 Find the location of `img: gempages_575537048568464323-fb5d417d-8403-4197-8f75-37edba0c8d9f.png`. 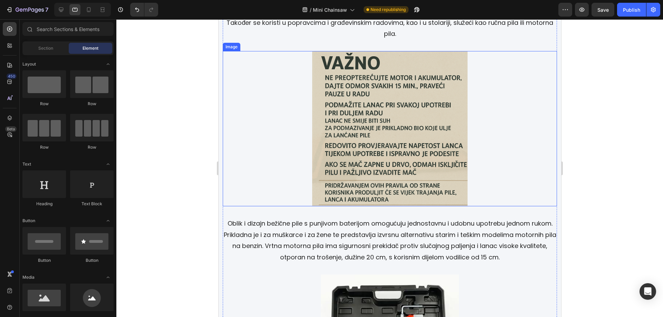

img: gempages_575537048568464323-fb5d417d-8403-4197-8f75-37edba0c8d9f.png is located at coordinates (171, 109).